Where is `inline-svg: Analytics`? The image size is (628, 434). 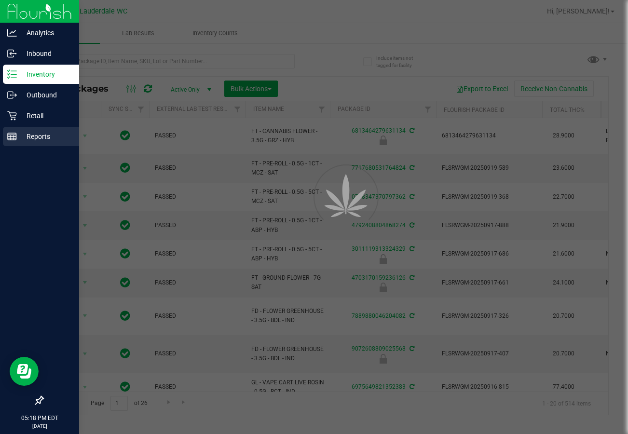
inline-svg: Analytics is located at coordinates (12, 33).